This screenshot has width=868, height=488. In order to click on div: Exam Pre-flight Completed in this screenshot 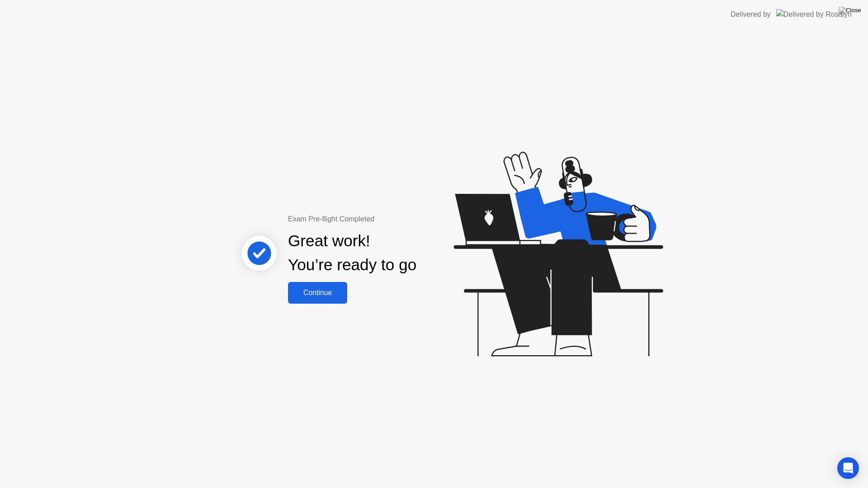, I will do `click(381, 219)`.